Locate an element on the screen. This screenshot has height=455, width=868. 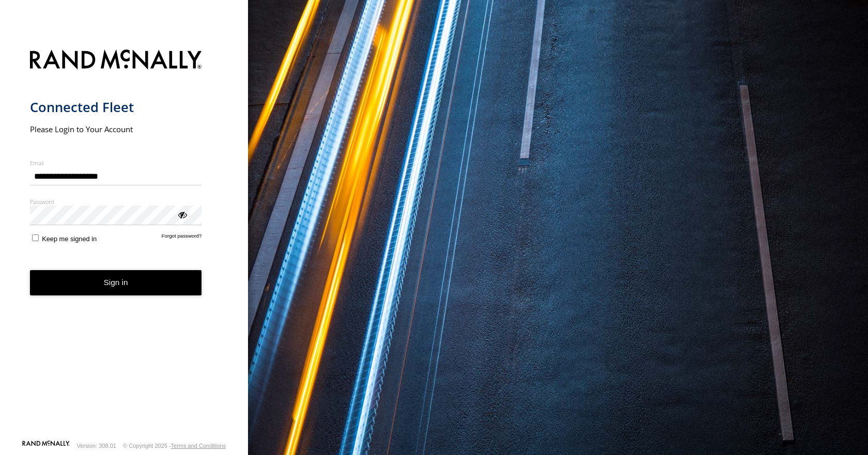
button: Sign in is located at coordinates (116, 283).